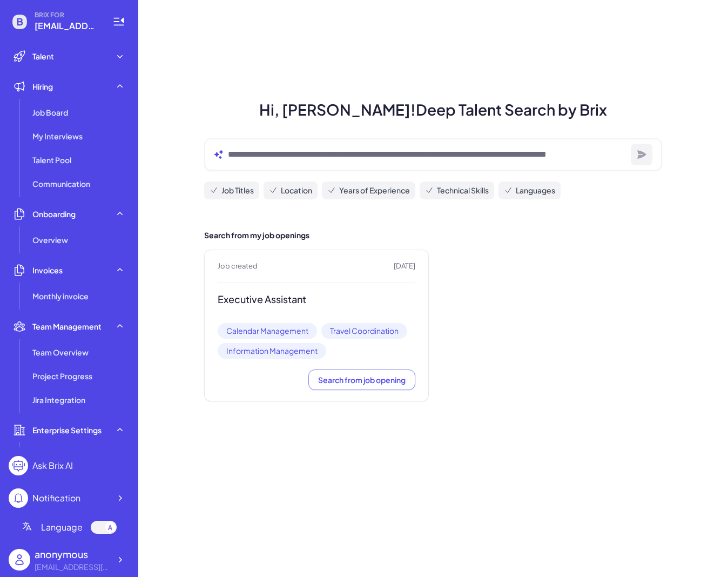 The width and height of the screenshot is (728, 577). Describe the element at coordinates (297, 190) in the screenshot. I see `span: Location` at that location.